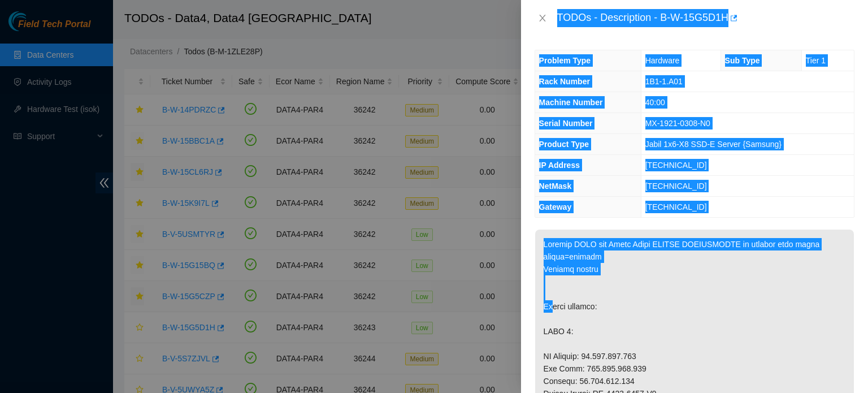 The height and width of the screenshot is (393, 868). What do you see at coordinates (571, 102) in the screenshot?
I see `span: Machine Number` at bounding box center [571, 102].